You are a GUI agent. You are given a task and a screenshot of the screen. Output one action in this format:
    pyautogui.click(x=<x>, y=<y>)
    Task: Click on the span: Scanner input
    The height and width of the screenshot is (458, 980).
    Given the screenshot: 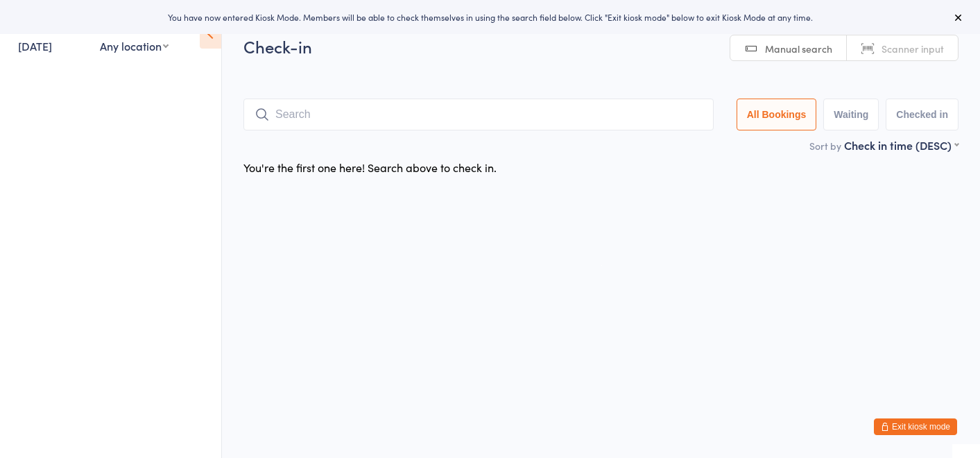 What is the action you would take?
    pyautogui.click(x=913, y=49)
    